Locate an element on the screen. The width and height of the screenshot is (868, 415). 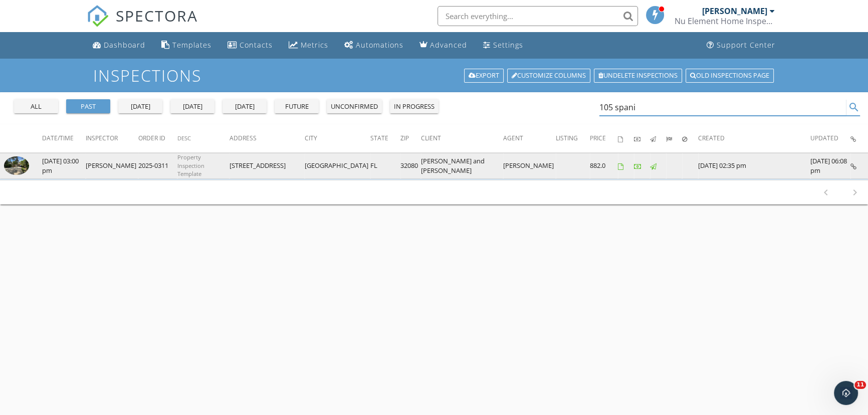
div: past is located at coordinates (88, 107).